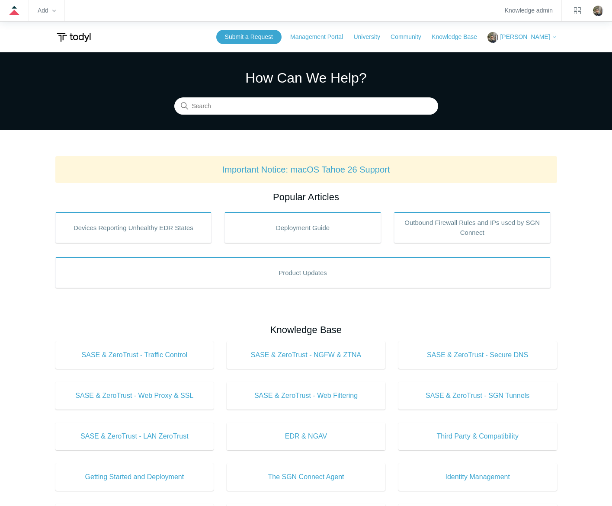 The width and height of the screenshot is (612, 506). I want to click on a: Knowledge Base, so click(459, 37).